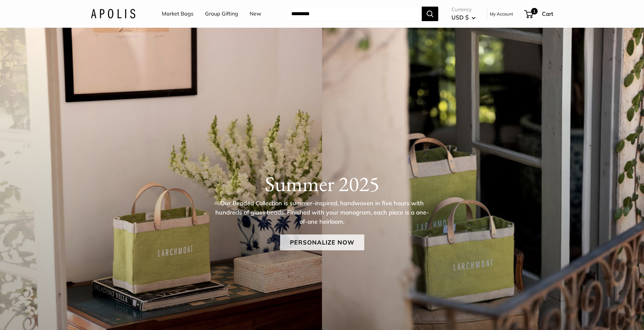  Describe the element at coordinates (464, 10) in the screenshot. I see `span: Currency` at that location.